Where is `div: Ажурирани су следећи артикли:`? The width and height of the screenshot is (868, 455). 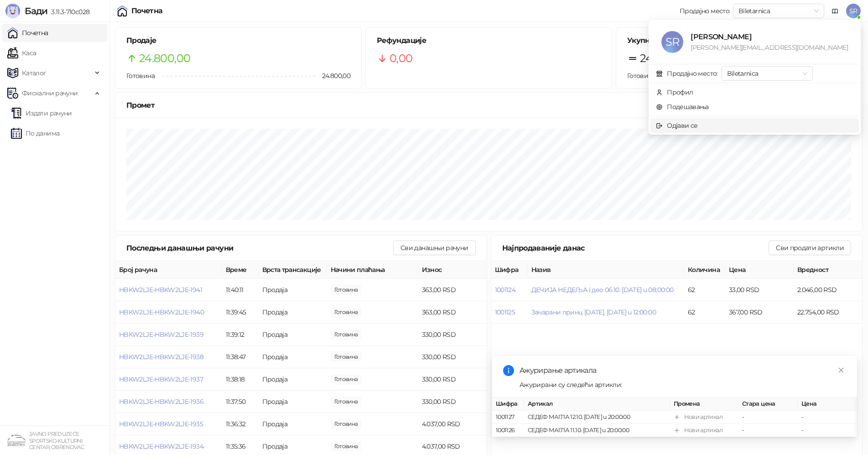 div: Ажурирани су следећи артикли: is located at coordinates (683, 385).